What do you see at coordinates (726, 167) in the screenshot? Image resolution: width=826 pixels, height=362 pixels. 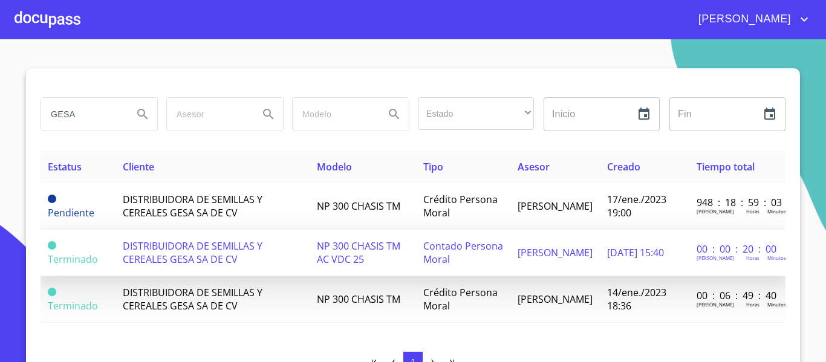 I see `span: Tiempo total` at bounding box center [726, 167].